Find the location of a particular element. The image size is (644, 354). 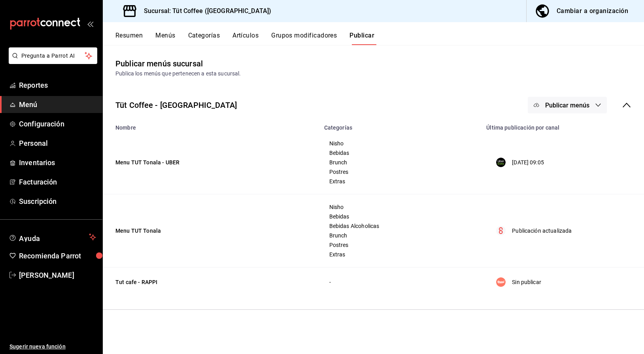

div: Publicar menús sucursal is located at coordinates (159, 64).